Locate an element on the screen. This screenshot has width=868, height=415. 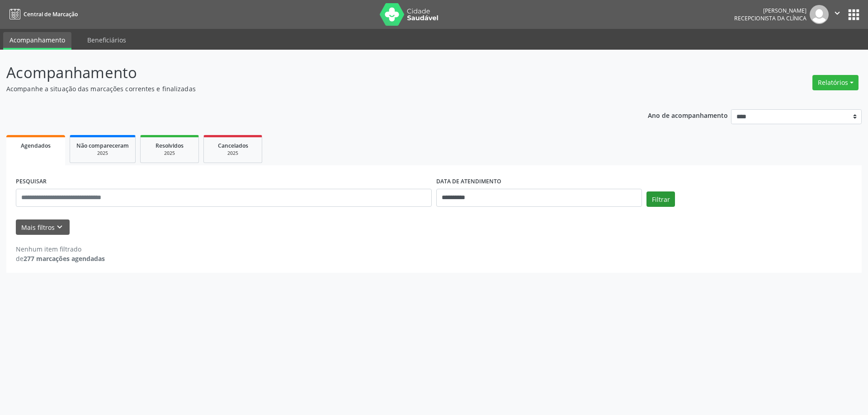
p: Acompanhe a situação das marcações correntes e finalizadas is located at coordinates (305, 88).